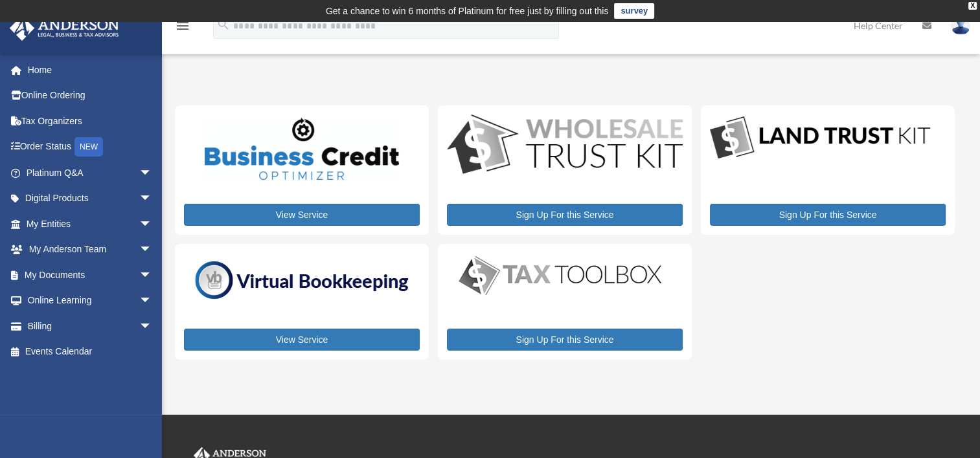  I want to click on a: Online Learningarrow_drop_down, so click(90, 301).